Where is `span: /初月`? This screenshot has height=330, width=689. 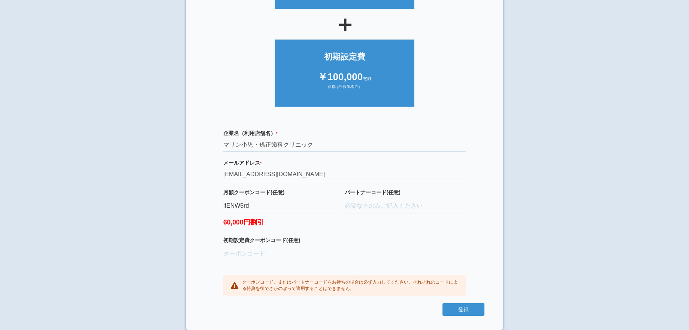
span: /初月 is located at coordinates (367, 79).